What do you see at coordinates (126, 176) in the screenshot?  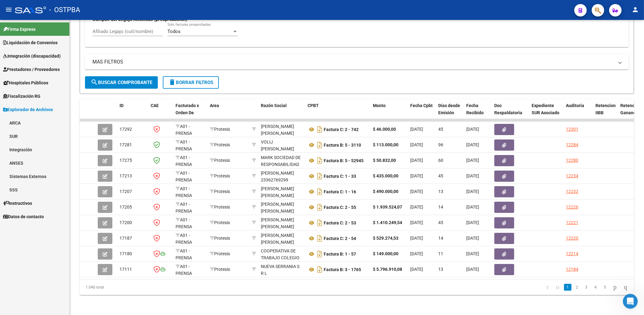 I see `span: 17213` at bounding box center [126, 176].